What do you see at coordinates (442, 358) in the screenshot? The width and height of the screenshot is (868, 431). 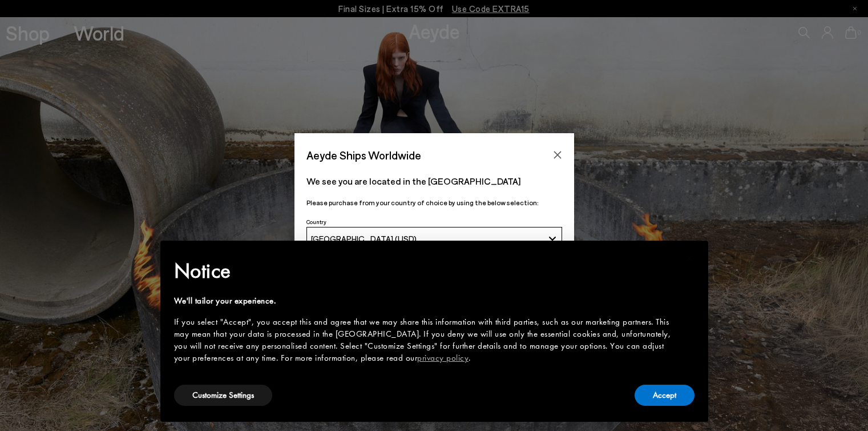 I see `a: privacy policy` at bounding box center [442, 358].